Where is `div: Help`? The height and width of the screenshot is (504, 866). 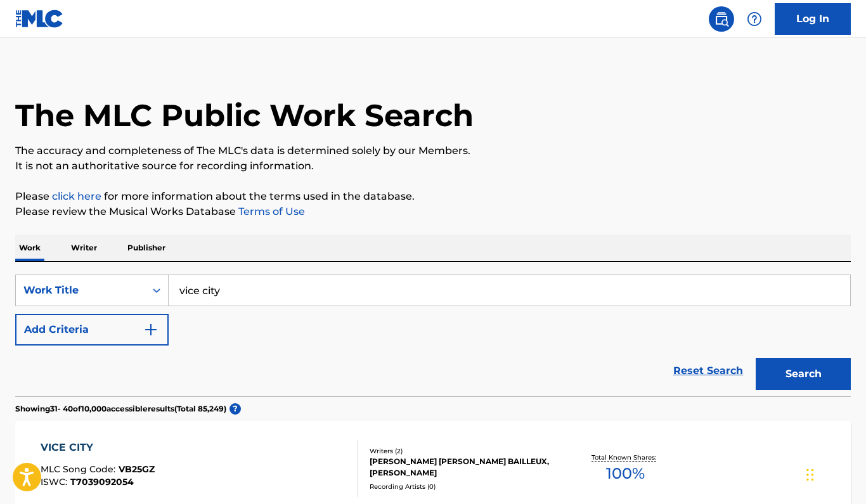 div: Help is located at coordinates (755, 19).